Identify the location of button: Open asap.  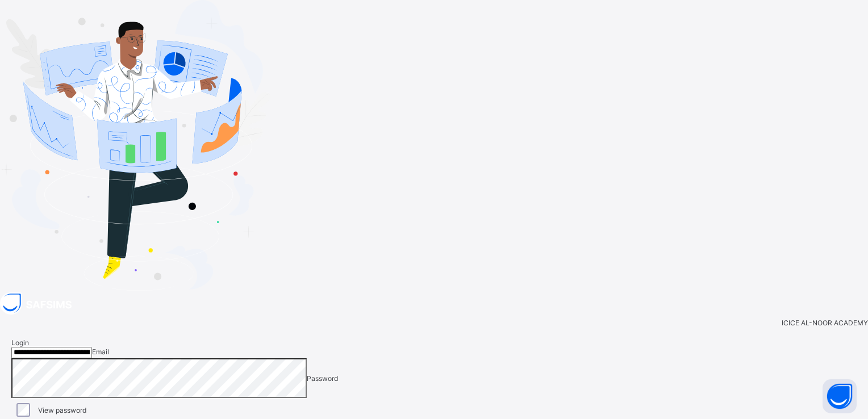
(840, 397).